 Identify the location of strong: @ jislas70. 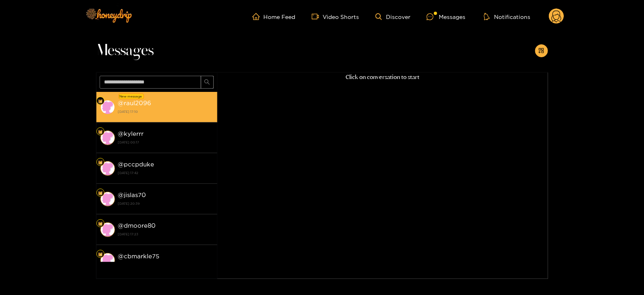
(132, 194).